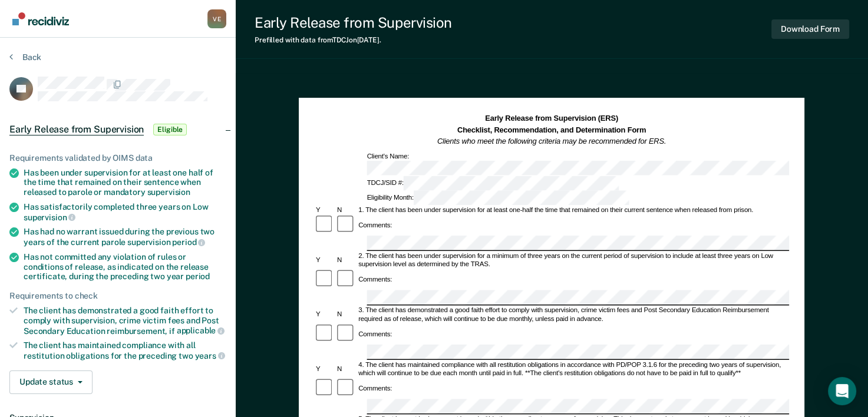 This screenshot has height=417, width=868. Describe the element at coordinates (811, 29) in the screenshot. I see `button: Download Form` at that location.